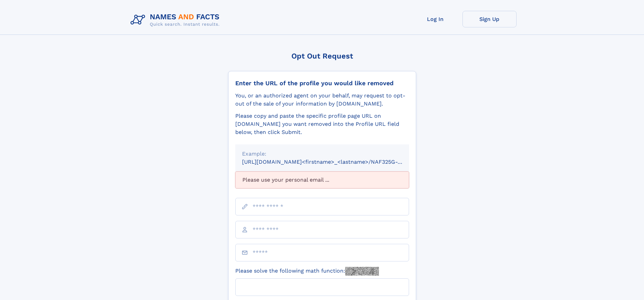 The height and width of the screenshot is (300, 644). I want to click on img: Logo Names and Facts, so click(176, 20).